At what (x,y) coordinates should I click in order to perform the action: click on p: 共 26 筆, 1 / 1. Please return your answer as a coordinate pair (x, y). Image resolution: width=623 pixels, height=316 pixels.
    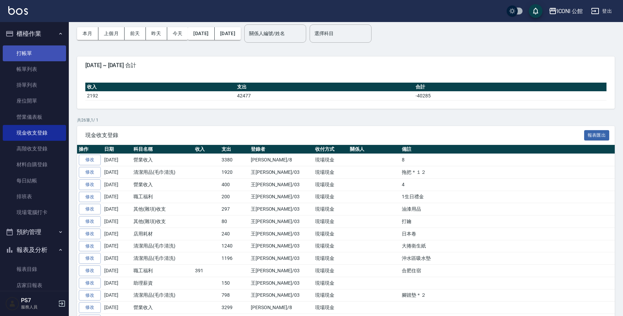
    Looking at the image, I should click on (346, 120).